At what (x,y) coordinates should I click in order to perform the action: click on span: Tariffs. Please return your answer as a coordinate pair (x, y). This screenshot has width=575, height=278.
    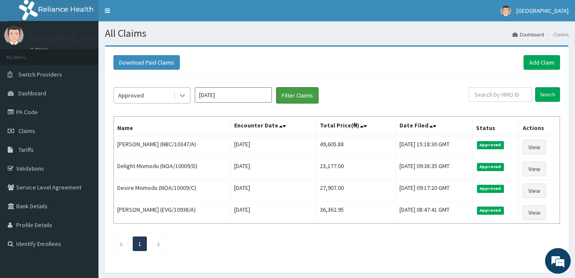
    Looking at the image, I should click on (26, 150).